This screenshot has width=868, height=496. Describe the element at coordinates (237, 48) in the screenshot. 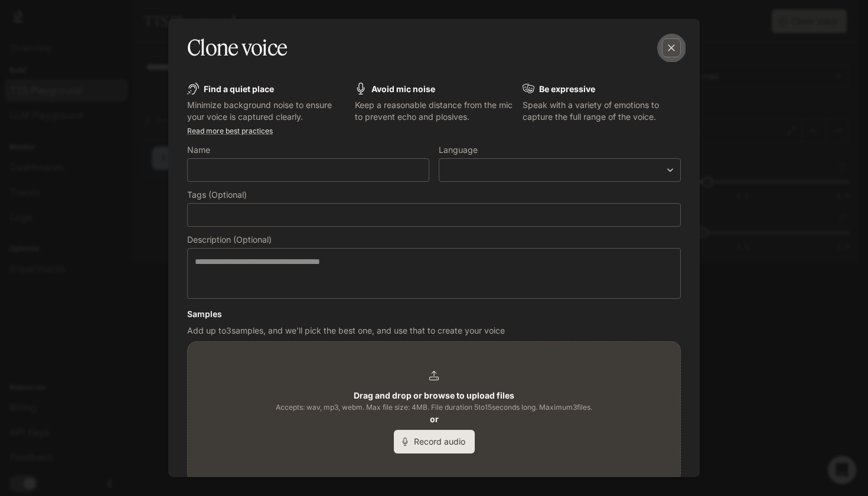

I see `h5: Clone voice` at that location.